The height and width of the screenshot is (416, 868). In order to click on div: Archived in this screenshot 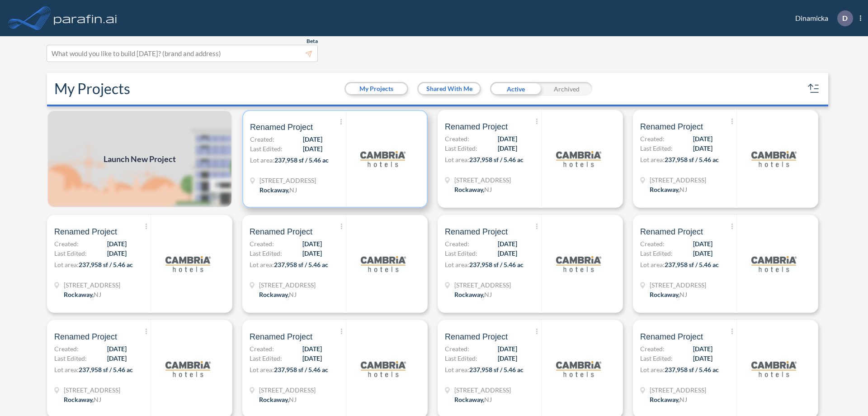, I will do `click(567, 89)`.